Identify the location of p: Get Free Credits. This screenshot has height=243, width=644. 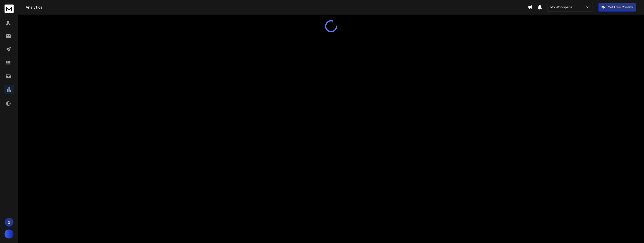
(620, 7).